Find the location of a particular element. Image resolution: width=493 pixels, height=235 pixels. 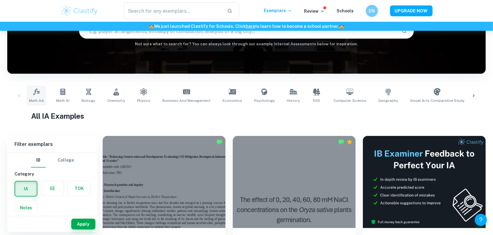

a: here is located at coordinates (250, 26).